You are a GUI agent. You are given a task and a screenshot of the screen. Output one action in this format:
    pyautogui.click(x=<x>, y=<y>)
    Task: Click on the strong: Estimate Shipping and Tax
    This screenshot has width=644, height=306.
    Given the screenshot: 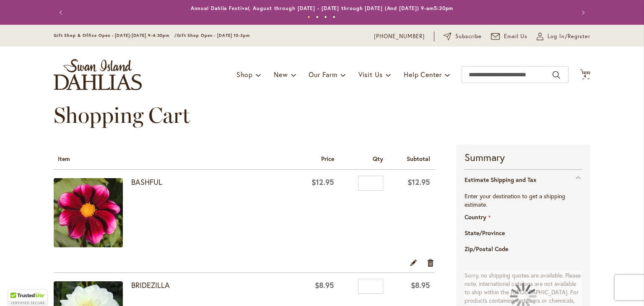 What is the action you would take?
    pyautogui.click(x=501, y=180)
    